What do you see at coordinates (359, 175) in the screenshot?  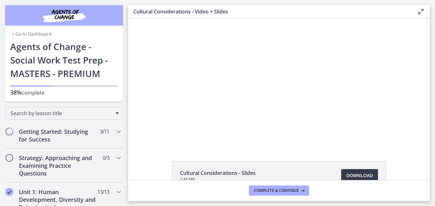 I see `span: Download` at bounding box center [359, 175].